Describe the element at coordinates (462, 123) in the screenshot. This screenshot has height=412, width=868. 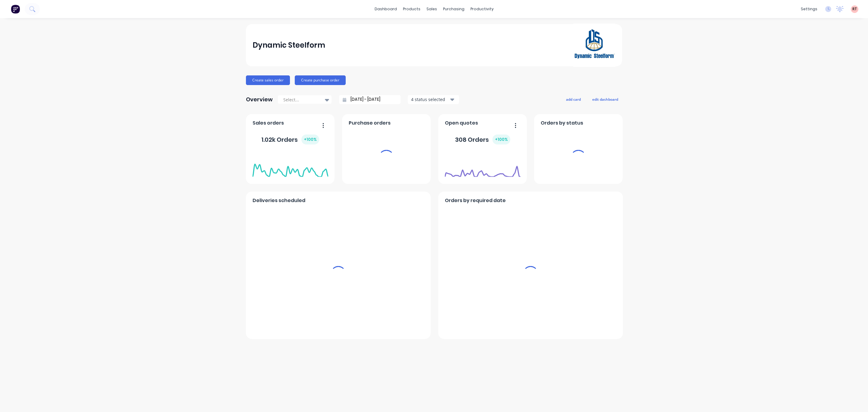
I see `span: Open quotes` at that location.